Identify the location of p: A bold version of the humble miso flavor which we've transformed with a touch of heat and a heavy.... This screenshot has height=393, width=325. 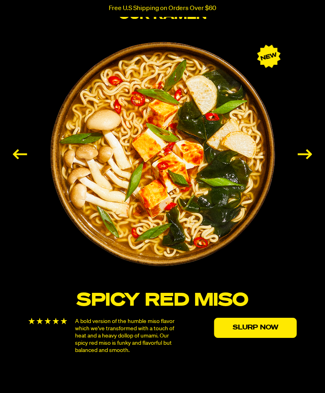
(128, 335).